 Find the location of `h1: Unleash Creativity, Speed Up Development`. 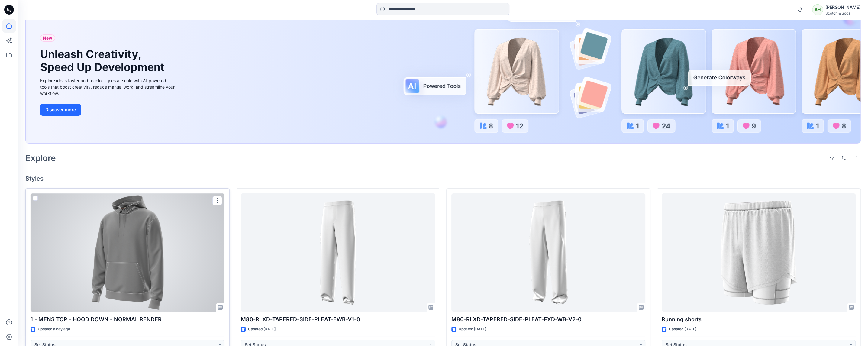

h1: Unleash Creativity, Speed Up Development is located at coordinates (104, 61).